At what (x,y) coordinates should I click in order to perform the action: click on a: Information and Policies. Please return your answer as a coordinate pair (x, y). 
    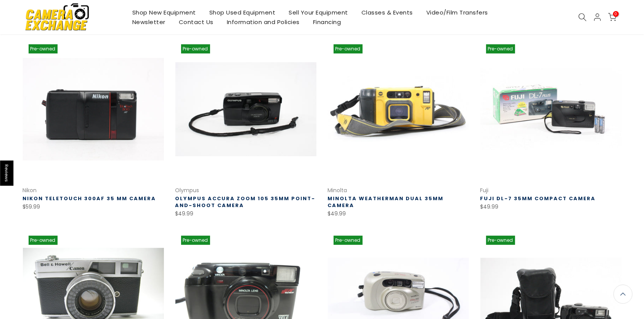
    Looking at the image, I should click on (263, 22).